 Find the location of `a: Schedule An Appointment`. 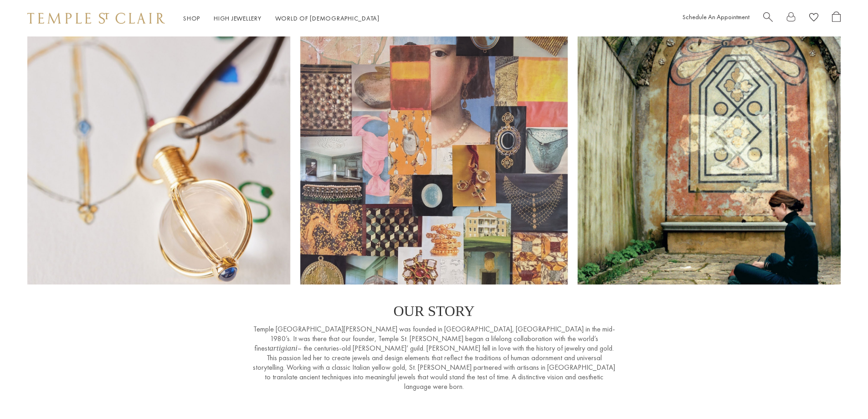

a: Schedule An Appointment is located at coordinates (716, 17).